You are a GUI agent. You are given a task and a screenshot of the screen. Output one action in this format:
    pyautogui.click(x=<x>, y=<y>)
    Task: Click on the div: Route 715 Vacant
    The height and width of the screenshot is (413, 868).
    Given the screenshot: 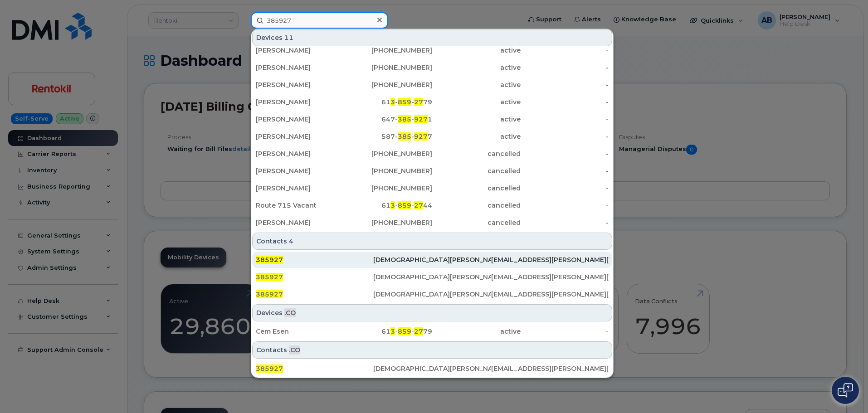 What is the action you would take?
    pyautogui.click(x=300, y=205)
    